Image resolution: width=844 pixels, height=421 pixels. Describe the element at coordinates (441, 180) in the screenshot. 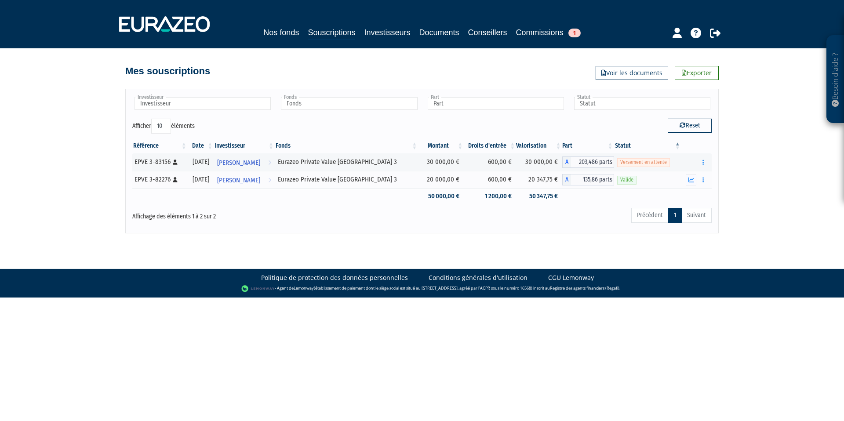

I see `td: 20 000,00 €` at that location.